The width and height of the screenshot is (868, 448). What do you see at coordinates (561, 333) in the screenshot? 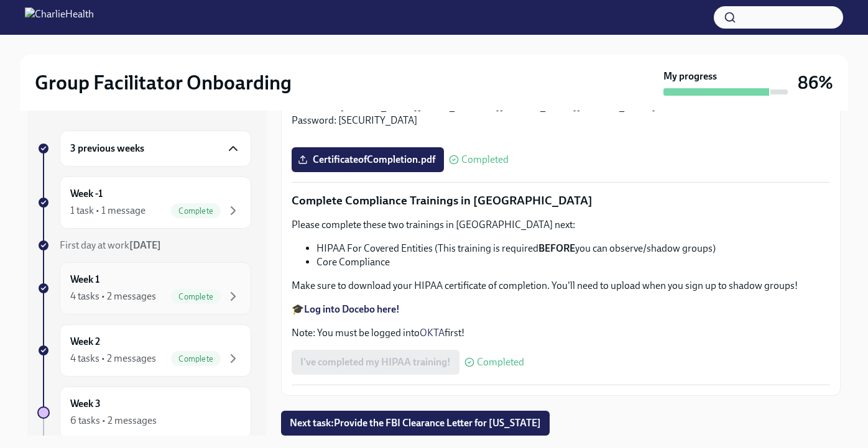
I see `p: Note: You must be logged into first!` at bounding box center [561, 333].